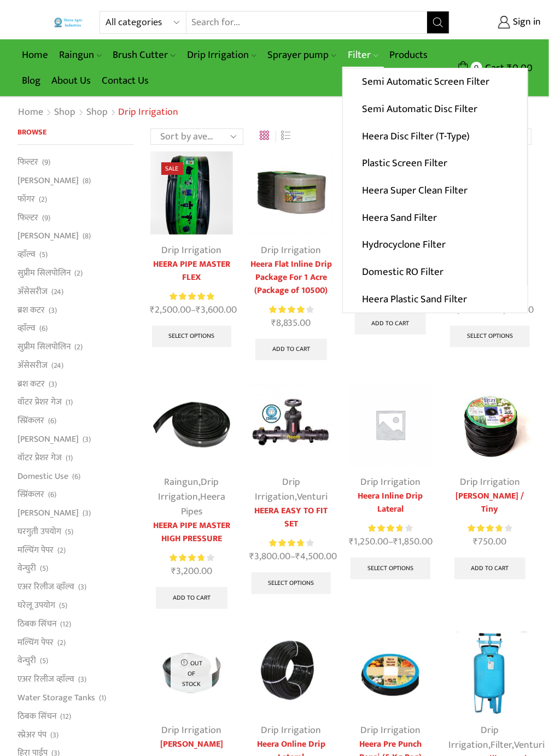 Image resolution: width=549 pixels, height=756 pixels. Describe the element at coordinates (87, 181) in the screenshot. I see `span: (8)` at that location.